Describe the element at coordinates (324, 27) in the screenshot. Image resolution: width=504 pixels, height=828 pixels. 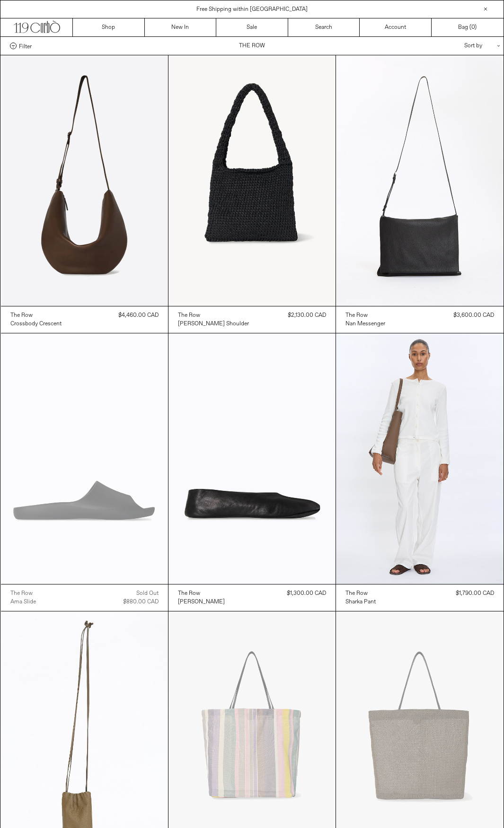
I see `a: Search` at that location.